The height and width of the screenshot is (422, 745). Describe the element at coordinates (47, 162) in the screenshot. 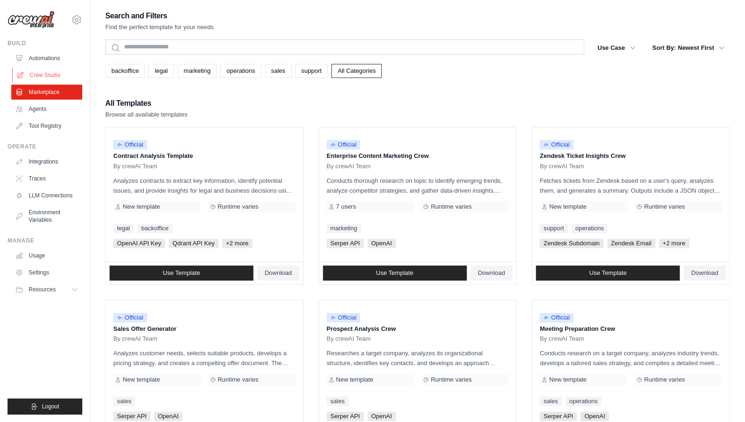

I see `a: Integrations` at that location.